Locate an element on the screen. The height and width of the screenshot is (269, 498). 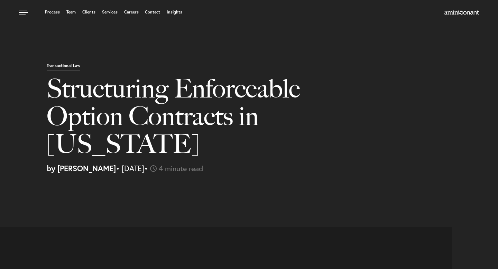
a: Clients is located at coordinates (89, 12).